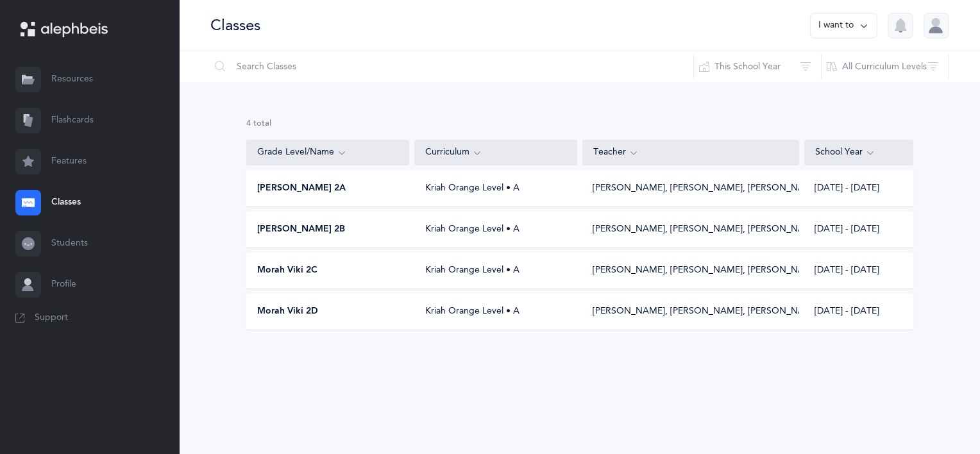 This screenshot has width=980, height=454. I want to click on button: This School Year, so click(757, 67).